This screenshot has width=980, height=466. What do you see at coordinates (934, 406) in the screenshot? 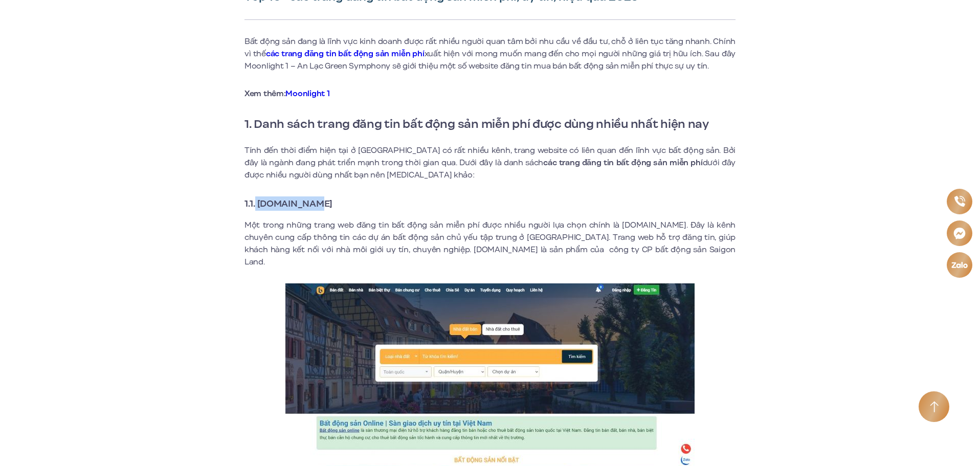
I see `img: Arrow icon` at bounding box center [934, 406].